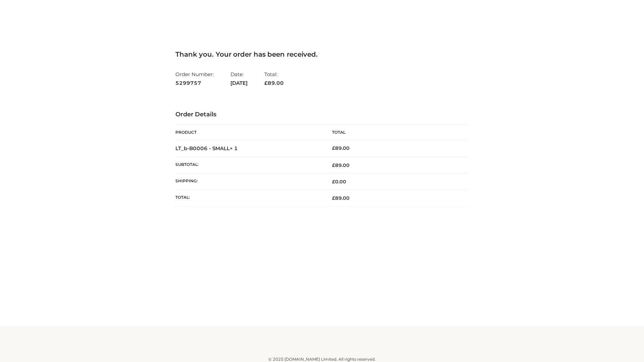 The height and width of the screenshot is (362, 644). What do you see at coordinates (339, 182) in the screenshot?
I see `bdi: 0.00` at bounding box center [339, 182].